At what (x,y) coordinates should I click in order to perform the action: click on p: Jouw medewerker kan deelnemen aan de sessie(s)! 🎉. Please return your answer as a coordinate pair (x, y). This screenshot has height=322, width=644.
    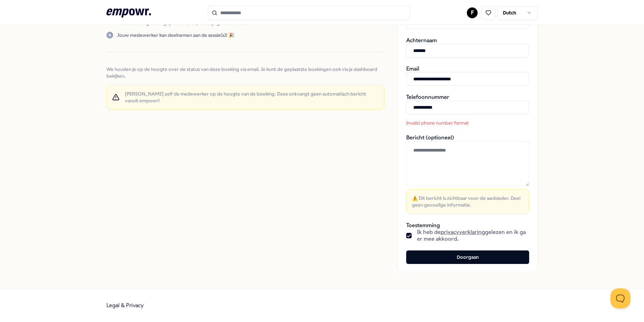
    Looking at the image, I should click on (175, 35).